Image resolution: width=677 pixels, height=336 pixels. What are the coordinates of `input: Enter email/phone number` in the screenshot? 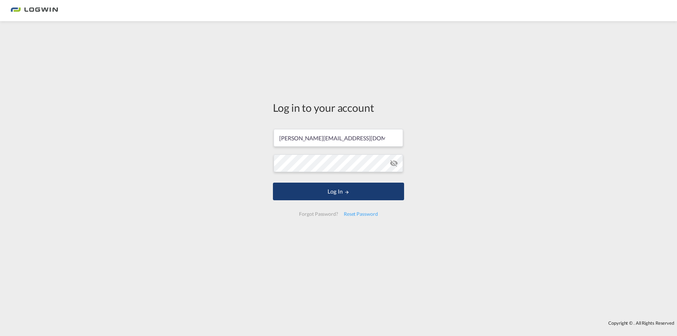 It's located at (338, 138).